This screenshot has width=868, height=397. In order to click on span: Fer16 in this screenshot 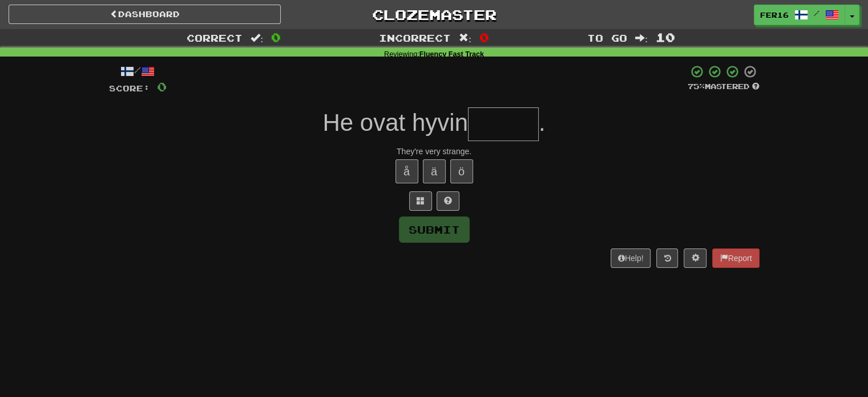, I will do `click(774, 15)`.